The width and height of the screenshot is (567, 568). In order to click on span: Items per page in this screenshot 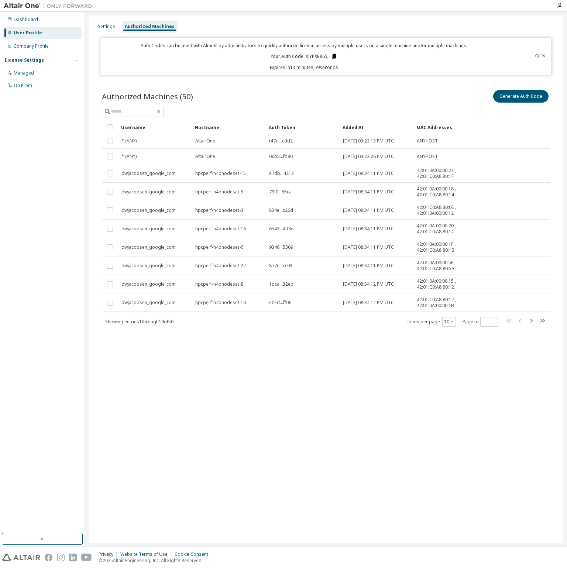, I will do `click(431, 322)`.